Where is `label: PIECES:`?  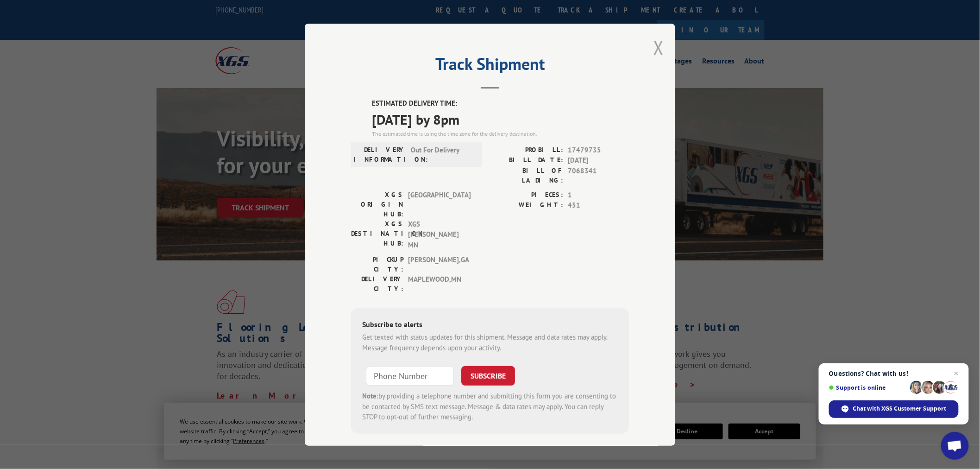
label: PIECES: is located at coordinates (526, 195).